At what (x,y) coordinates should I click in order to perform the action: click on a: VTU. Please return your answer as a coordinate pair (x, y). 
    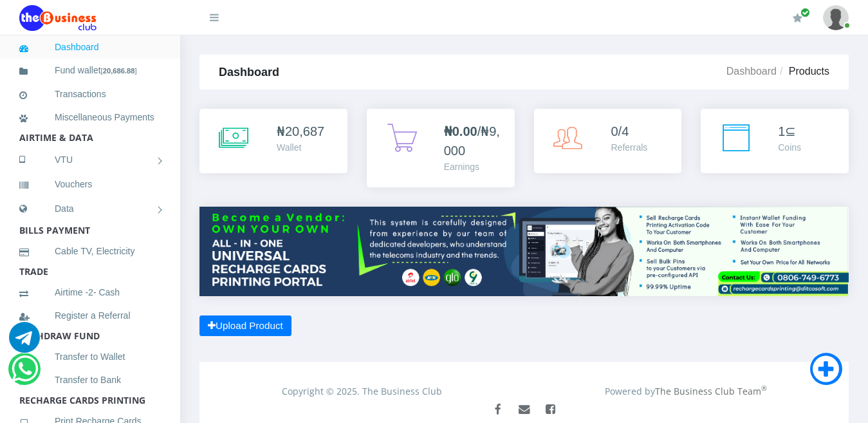
    Looking at the image, I should click on (90, 159).